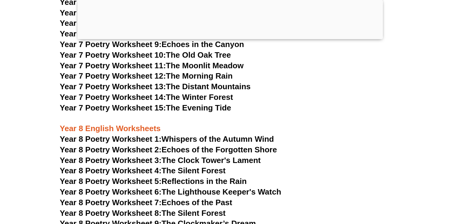 This screenshot has width=460, height=224. What do you see at coordinates (111, 192) in the screenshot?
I see `span: Year 8 Poetry Worksheet 6:` at bounding box center [111, 192].